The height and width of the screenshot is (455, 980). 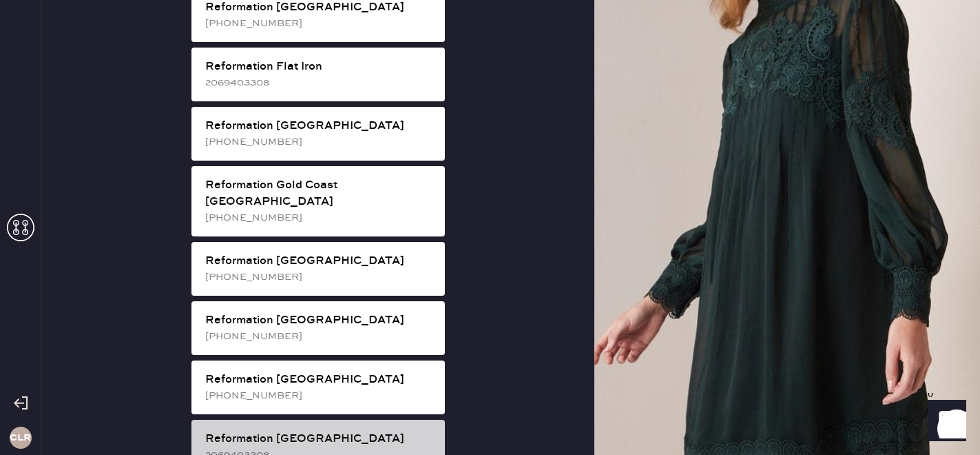 I want to click on h3: CLR, so click(x=20, y=437).